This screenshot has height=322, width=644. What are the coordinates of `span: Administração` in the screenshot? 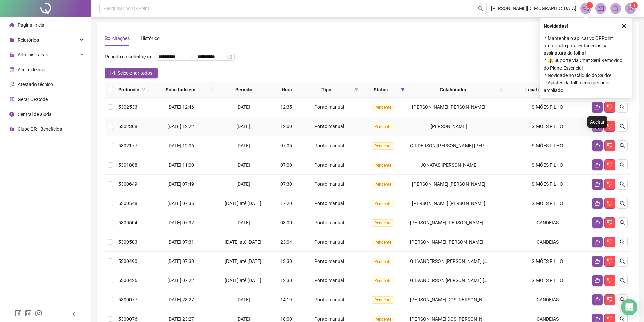 It's located at (33, 55).